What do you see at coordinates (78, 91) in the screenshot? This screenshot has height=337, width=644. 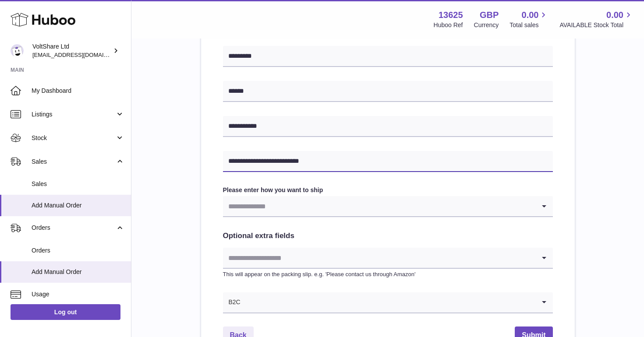 I see `span: My Dashboard` at bounding box center [78, 91].